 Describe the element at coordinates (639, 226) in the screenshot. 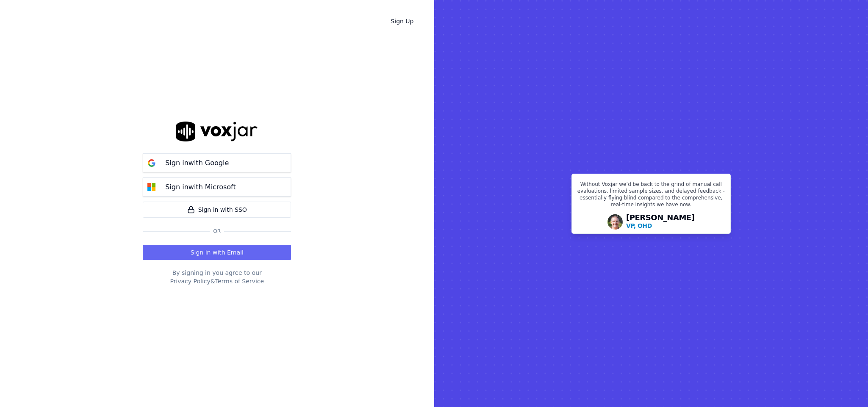

I see `p: VP, OHD` at that location.